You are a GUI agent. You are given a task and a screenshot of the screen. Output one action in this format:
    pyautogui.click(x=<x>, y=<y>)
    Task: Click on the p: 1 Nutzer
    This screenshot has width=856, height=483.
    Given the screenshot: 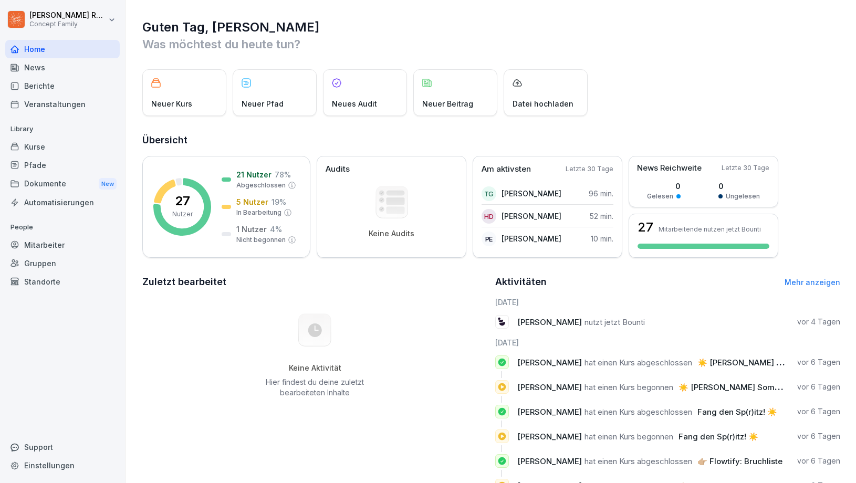 What is the action you would take?
    pyautogui.click(x=251, y=229)
    